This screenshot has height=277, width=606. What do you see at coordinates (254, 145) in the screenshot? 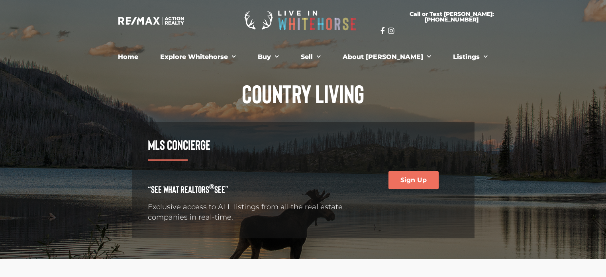
I see `h3: MLS Concierge` at bounding box center [254, 145].